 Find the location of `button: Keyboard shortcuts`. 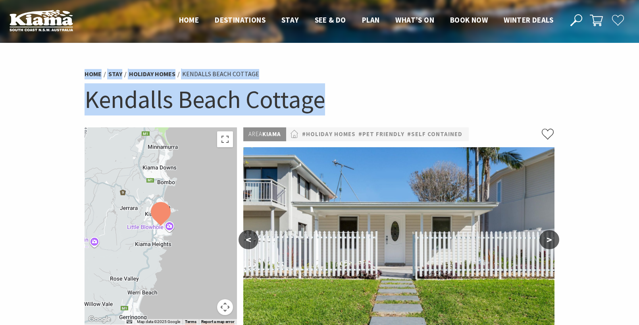

button: Keyboard shortcuts is located at coordinates (129, 322).